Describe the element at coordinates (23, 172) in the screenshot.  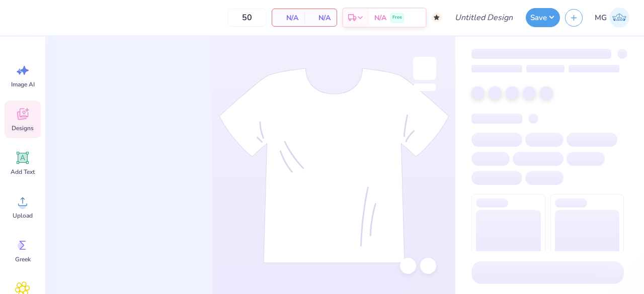
I see `span: Add Text` at that location.